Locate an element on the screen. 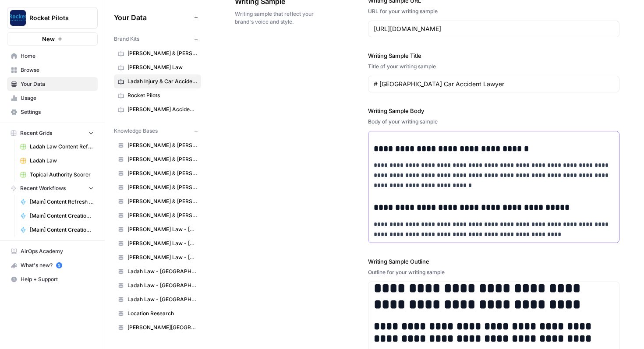  label: Writing Sample Title is located at coordinates (494, 56).